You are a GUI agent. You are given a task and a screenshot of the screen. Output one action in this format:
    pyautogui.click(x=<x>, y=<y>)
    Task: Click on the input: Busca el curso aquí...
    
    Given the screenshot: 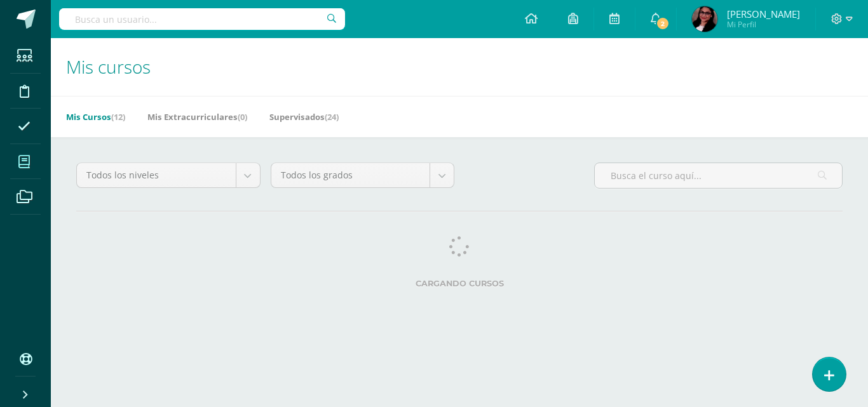 What is the action you would take?
    pyautogui.click(x=718, y=175)
    